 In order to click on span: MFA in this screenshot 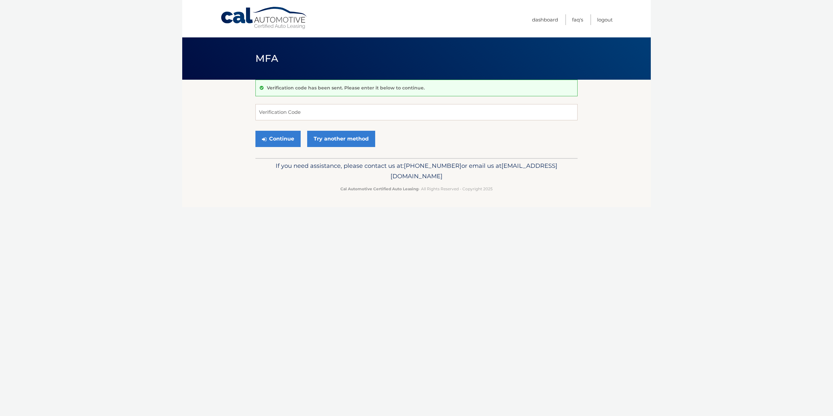, I will do `click(267, 58)`.